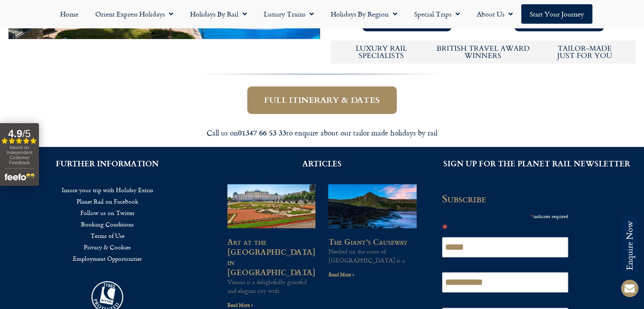 The image size is (644, 309). Describe the element at coordinates (536, 163) in the screenshot. I see `h2: SIGN UP FOR THE PLANET RAIL NEWSLETTER` at that location.